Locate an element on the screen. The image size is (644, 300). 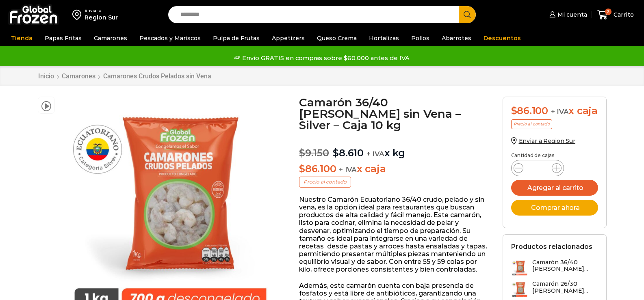
bdi: 9.150 is located at coordinates (314, 152).